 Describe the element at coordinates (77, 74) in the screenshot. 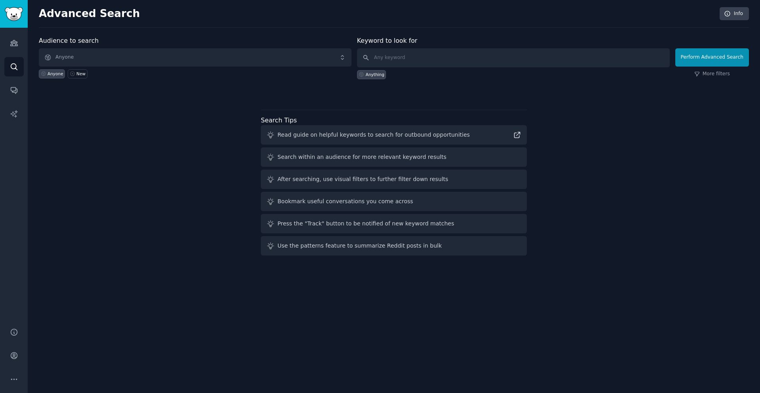

I see `a: New` at that location.